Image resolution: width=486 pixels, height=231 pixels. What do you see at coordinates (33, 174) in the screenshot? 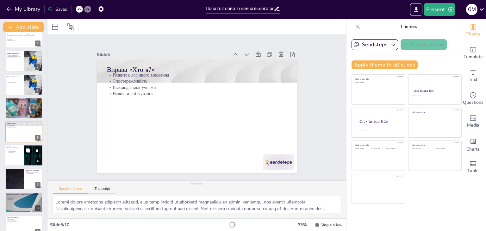
I see `p: Формування правил` at bounding box center [33, 174].